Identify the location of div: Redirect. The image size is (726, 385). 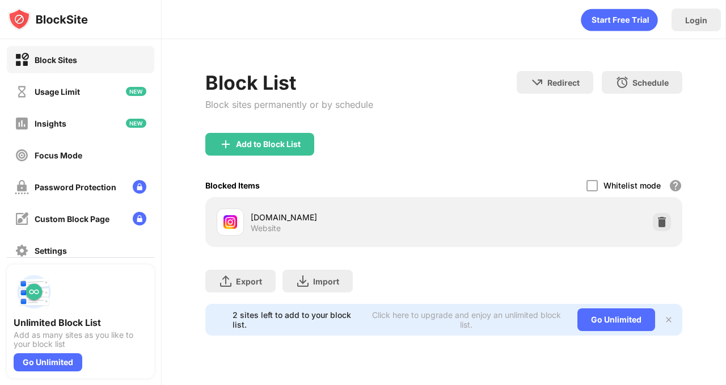
(564, 82).